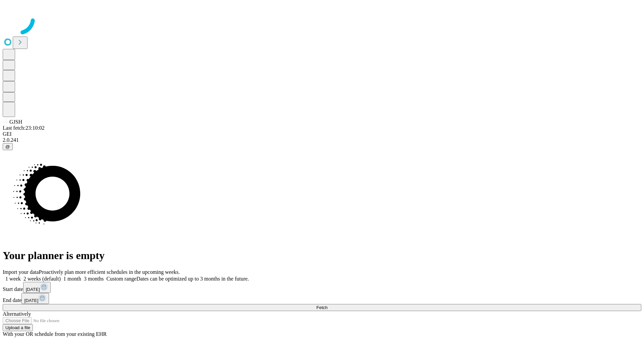  Describe the element at coordinates (322, 308) in the screenshot. I see `button: Fetch` at that location.